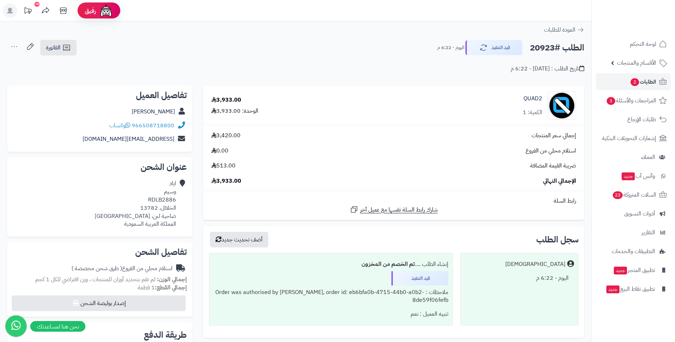 The image size is (675, 342). Describe the element at coordinates (399, 210) in the screenshot. I see `span: شارك رابط السلة نفسها مع عميل آخر` at that location.